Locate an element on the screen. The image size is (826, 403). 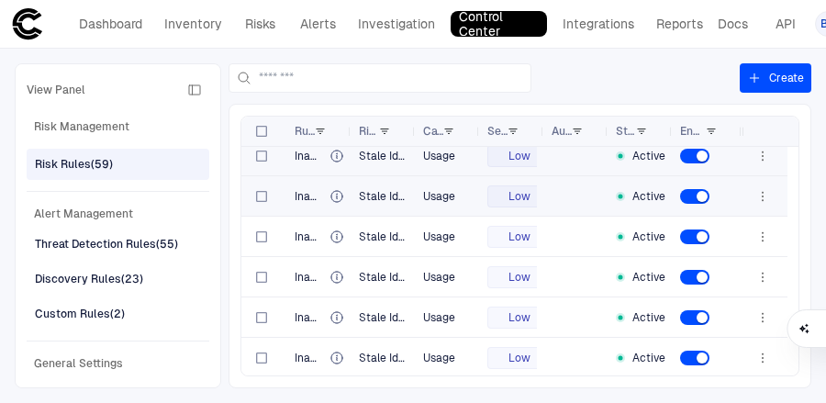
div: Custom Rules (2) is located at coordinates (80, 314).